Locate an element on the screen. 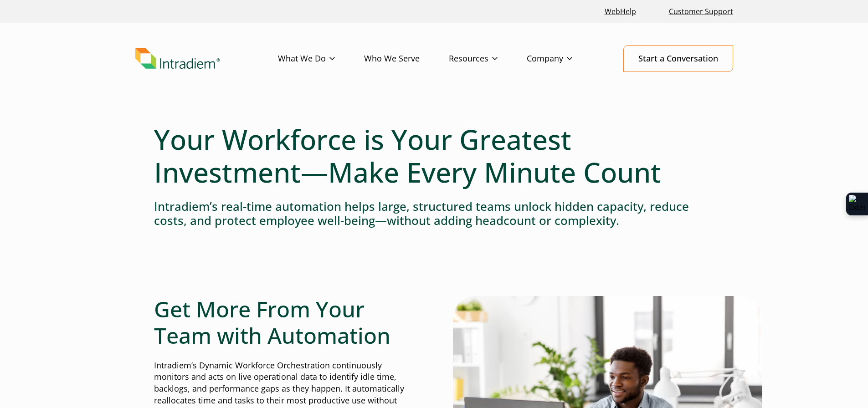 The width and height of the screenshot is (868, 408). a: Link opens in a new window is located at coordinates (620, 12).